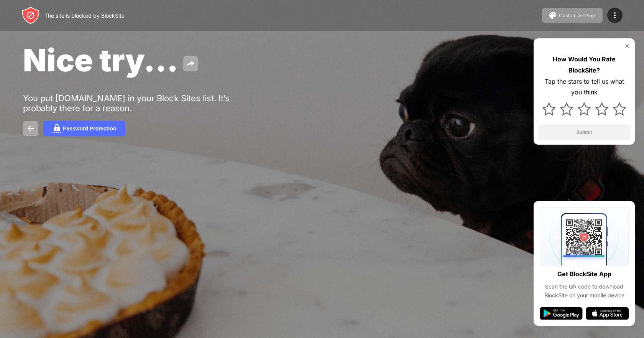  I want to click on span: Nice try..., so click(101, 60).